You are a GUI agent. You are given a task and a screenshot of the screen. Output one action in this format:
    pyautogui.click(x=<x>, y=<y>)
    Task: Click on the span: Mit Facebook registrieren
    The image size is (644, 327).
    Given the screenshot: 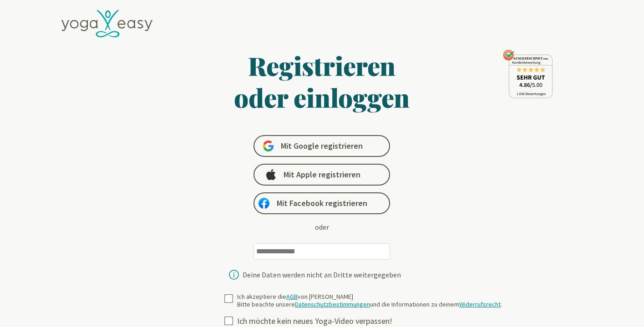 What is the action you would take?
    pyautogui.click(x=322, y=203)
    